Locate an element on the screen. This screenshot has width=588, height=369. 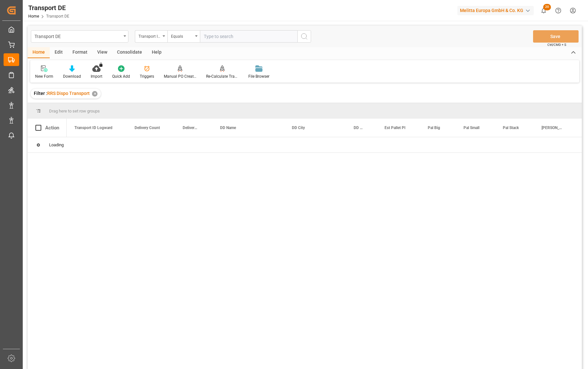
span: Loading is located at coordinates (56, 144).